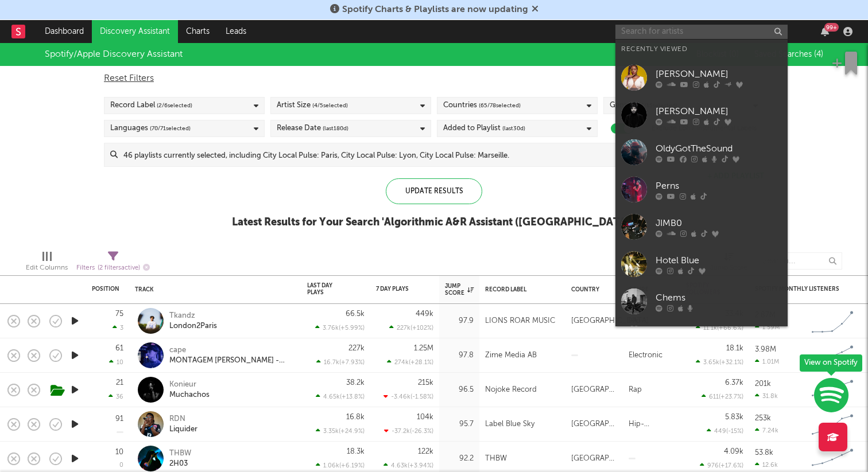  What do you see at coordinates (702, 227) in the screenshot?
I see `a: JIMB0` at bounding box center [702, 227].